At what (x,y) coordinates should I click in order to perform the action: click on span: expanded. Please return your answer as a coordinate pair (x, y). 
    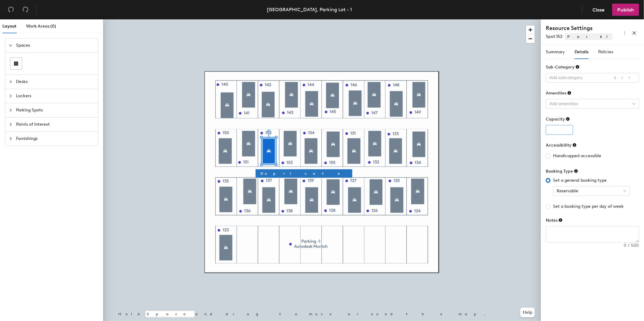
    Looking at the image, I should click on (11, 46).